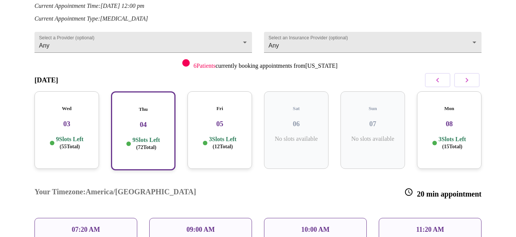 The width and height of the screenshot is (516, 237). What do you see at coordinates (86, 230) in the screenshot?
I see `p: 07:20 AM` at bounding box center [86, 230].